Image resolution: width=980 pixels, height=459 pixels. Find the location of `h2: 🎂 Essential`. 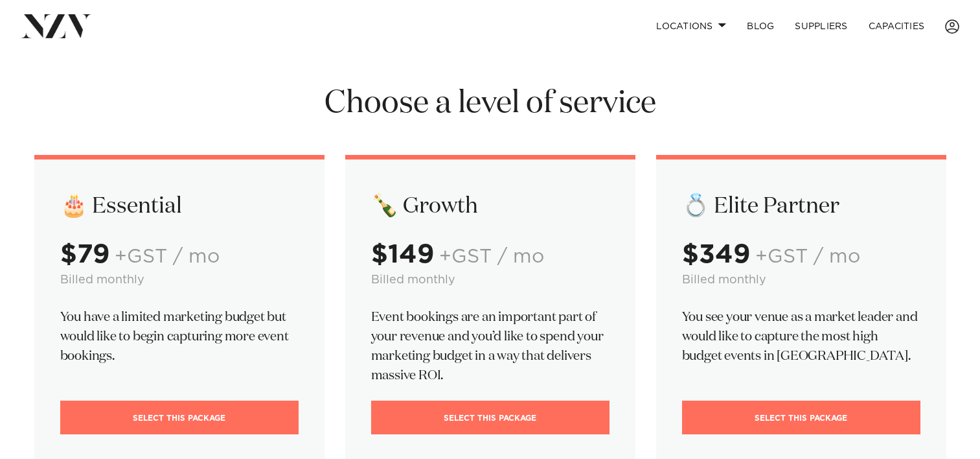

h2: 🎂 Essential is located at coordinates (180, 206).